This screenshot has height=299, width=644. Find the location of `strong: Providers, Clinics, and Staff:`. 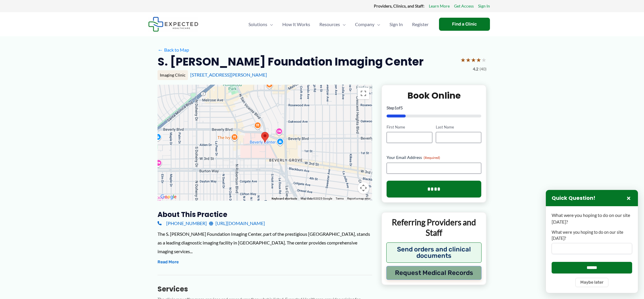

strong: Providers, Clinics, and Staff: is located at coordinates (399, 6).